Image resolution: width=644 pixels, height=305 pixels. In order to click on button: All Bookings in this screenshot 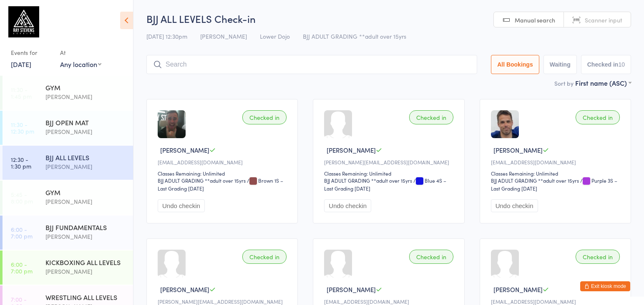, I will do `click(515, 64)`.